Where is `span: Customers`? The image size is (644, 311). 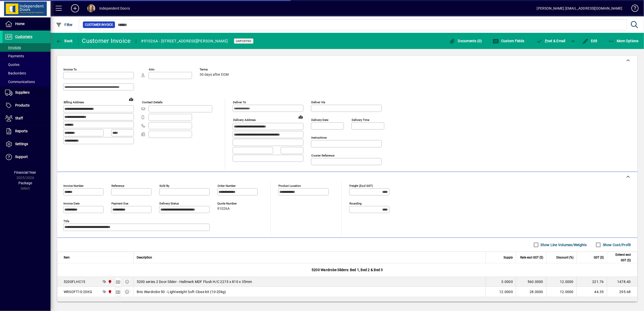
span: Customers is located at coordinates (24, 37).